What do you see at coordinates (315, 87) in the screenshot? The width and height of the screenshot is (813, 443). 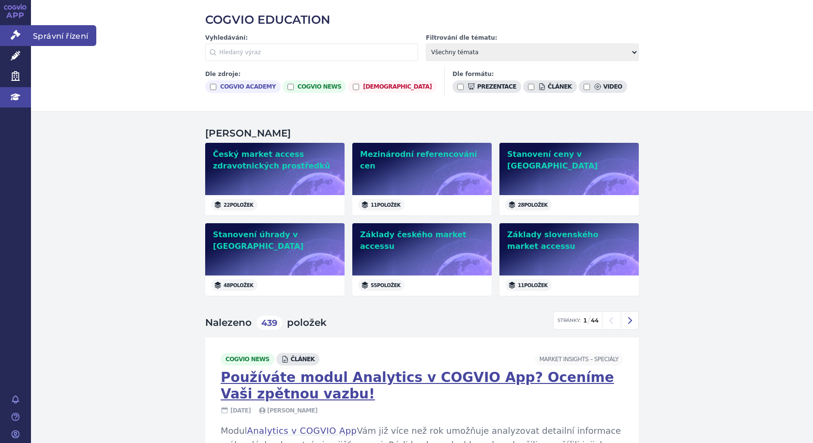 I see `label: cogvio news` at bounding box center [315, 87].